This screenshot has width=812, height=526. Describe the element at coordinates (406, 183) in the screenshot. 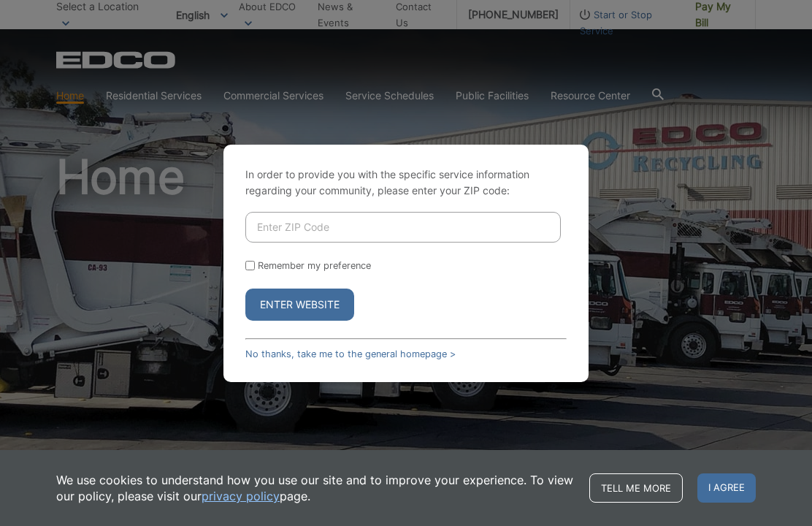

I see `p: In order to provide you with the specific service information regarding your community, please en...` at that location.